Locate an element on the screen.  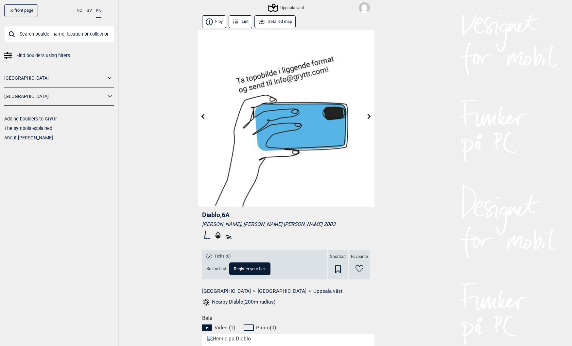
a: Uppsala väst is located at coordinates (327, 292).